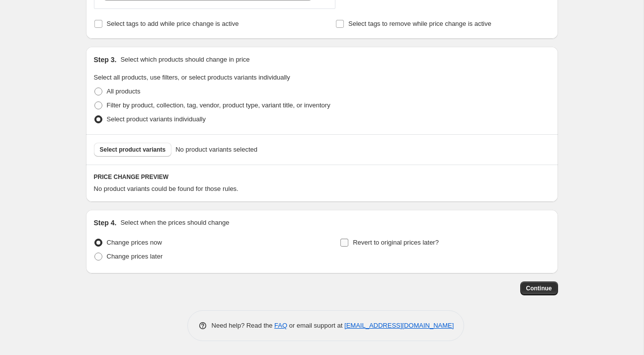 This screenshot has height=355, width=644. What do you see at coordinates (216, 150) in the screenshot?
I see `span: No product variants selected` at bounding box center [216, 150].